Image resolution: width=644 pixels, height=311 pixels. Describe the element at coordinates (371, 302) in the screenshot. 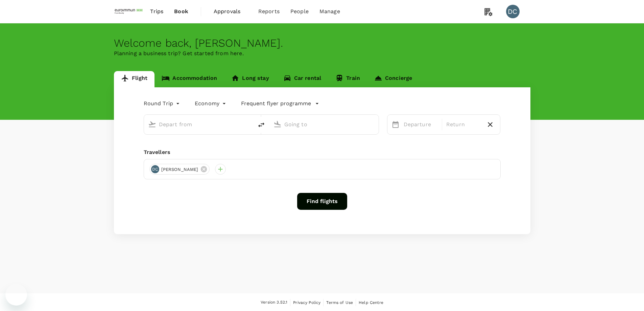

I see `a: Help Centre` at that location.